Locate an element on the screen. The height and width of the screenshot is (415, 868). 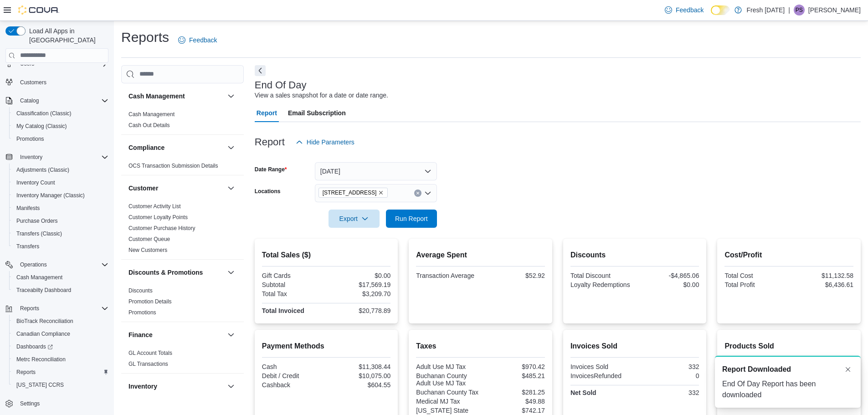
span: New Customers is located at coordinates (147, 250).